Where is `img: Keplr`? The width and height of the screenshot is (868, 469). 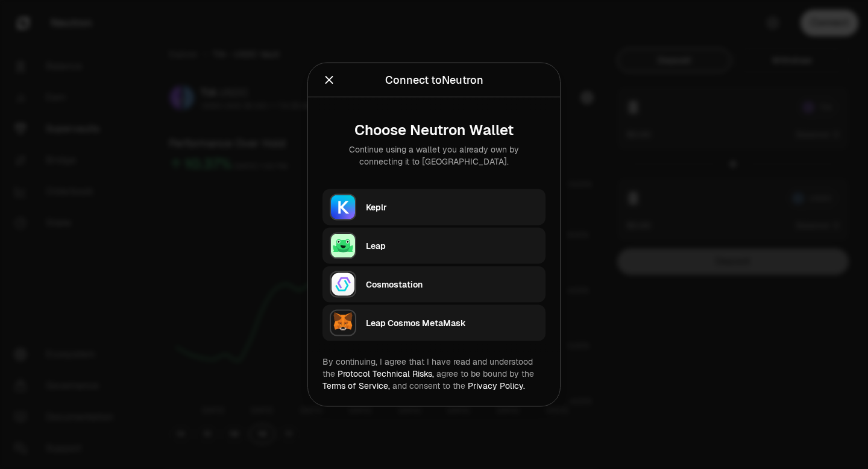 img: Keplr is located at coordinates (343, 207).